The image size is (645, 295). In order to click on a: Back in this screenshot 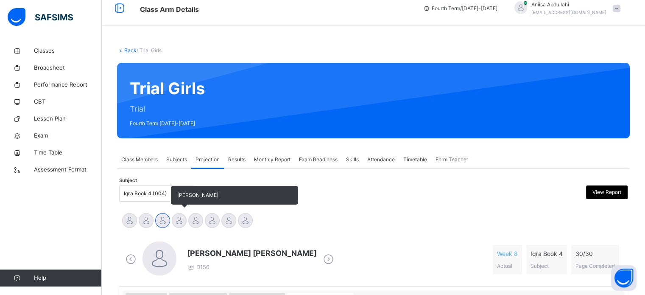, I will do `click(130, 50)`.